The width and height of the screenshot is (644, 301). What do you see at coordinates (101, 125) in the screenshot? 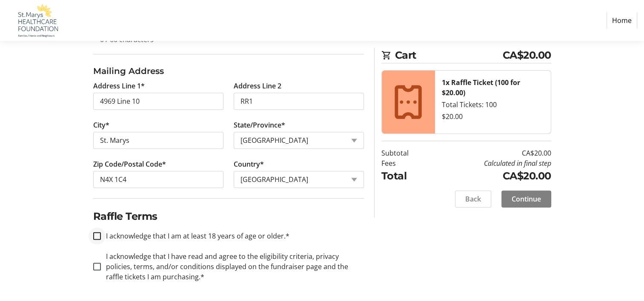
I see `label: City*` at bounding box center [101, 125].